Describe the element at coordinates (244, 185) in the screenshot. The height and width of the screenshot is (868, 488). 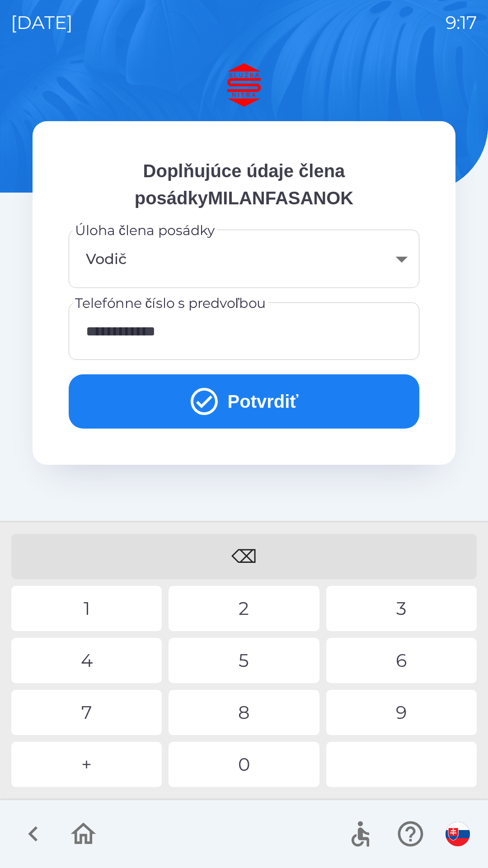
I see `p: Doplňujúce údaje člena posádkyMILANFASANOK` at that location.